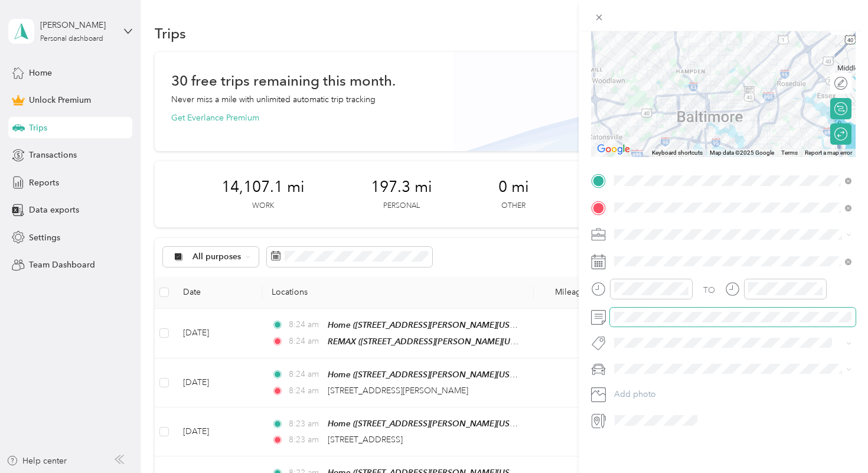 This screenshot has width=868, height=473. Describe the element at coordinates (789, 152) in the screenshot. I see `a: Terms (opens in new tab)` at that location.